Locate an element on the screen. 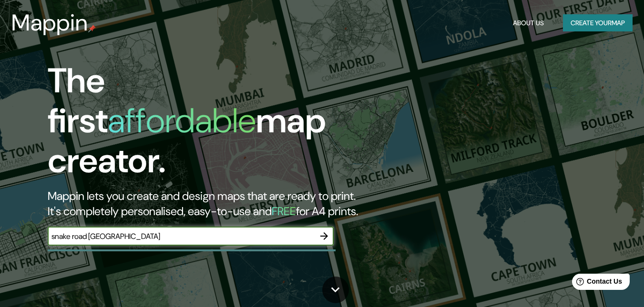 The image size is (644, 307). h3: Mappin is located at coordinates (49, 23).